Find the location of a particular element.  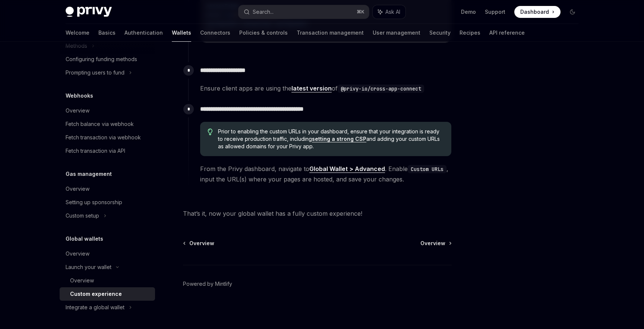

a: Fetch transaction via API is located at coordinates (107, 151).